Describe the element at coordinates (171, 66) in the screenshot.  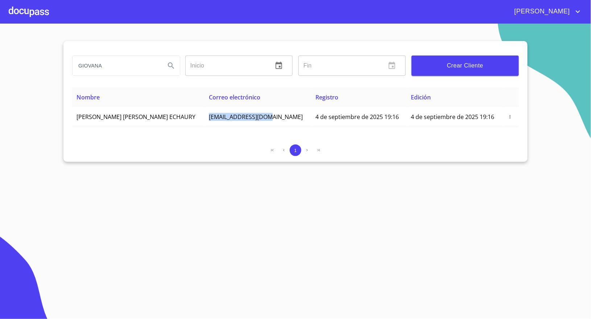
I see `button: Search` at that location.